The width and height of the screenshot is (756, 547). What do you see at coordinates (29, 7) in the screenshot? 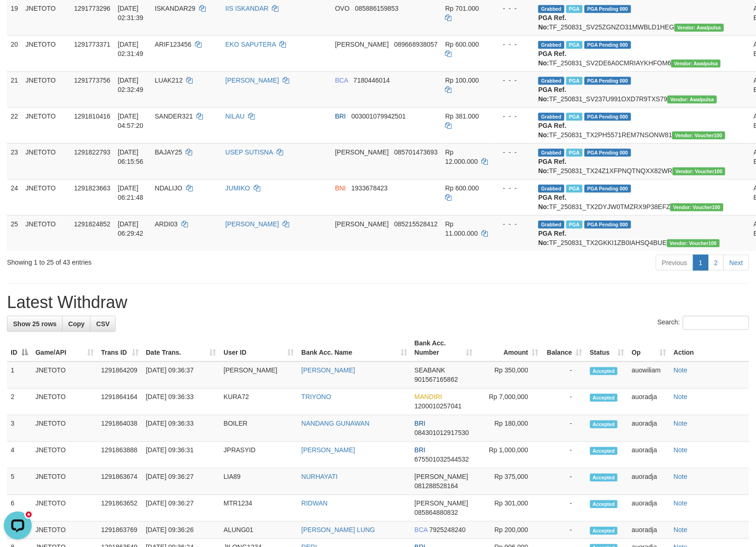
I see `div: new message indicator` at bounding box center [29, 7].